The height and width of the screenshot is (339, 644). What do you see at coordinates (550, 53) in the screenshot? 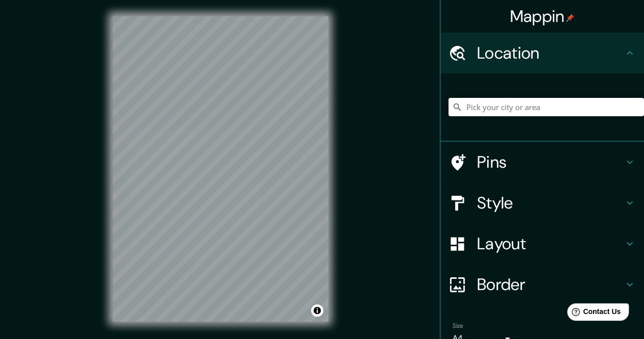
I see `h4: Location` at bounding box center [550, 53].